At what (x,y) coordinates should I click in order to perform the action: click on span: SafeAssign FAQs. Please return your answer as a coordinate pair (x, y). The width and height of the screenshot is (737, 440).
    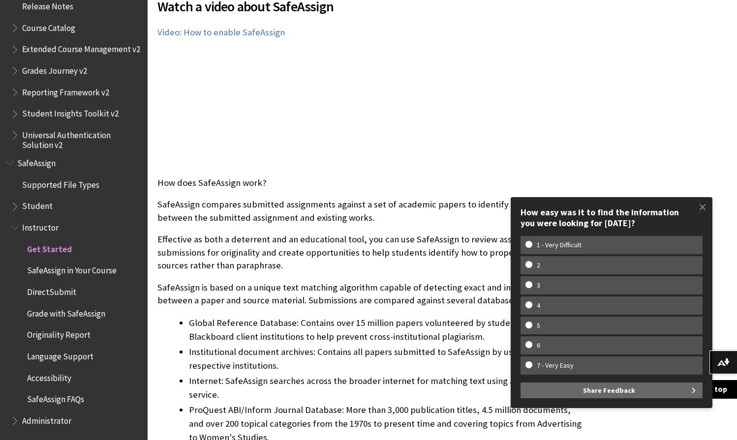
    Looking at the image, I should click on (56, 398).